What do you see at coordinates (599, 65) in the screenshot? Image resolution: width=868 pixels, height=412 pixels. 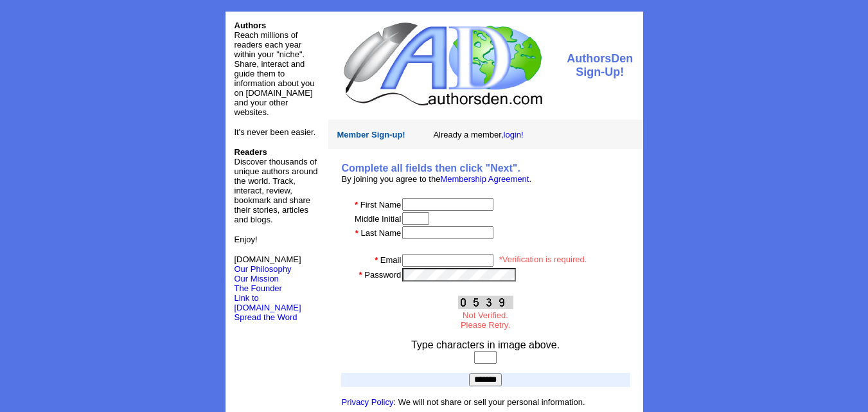 I see `font: AuthorsDen Sign-Up!` at bounding box center [599, 65].